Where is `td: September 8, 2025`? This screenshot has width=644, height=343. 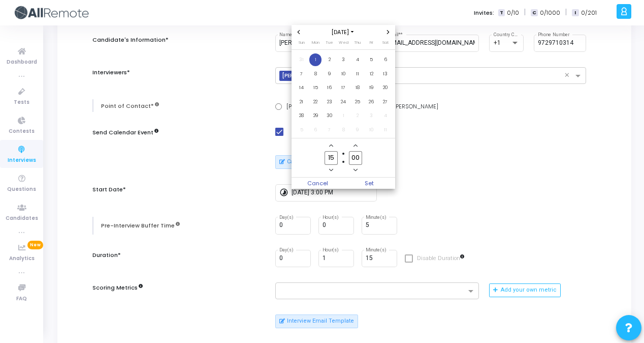
td: September 8, 2025 is located at coordinates (315, 74).